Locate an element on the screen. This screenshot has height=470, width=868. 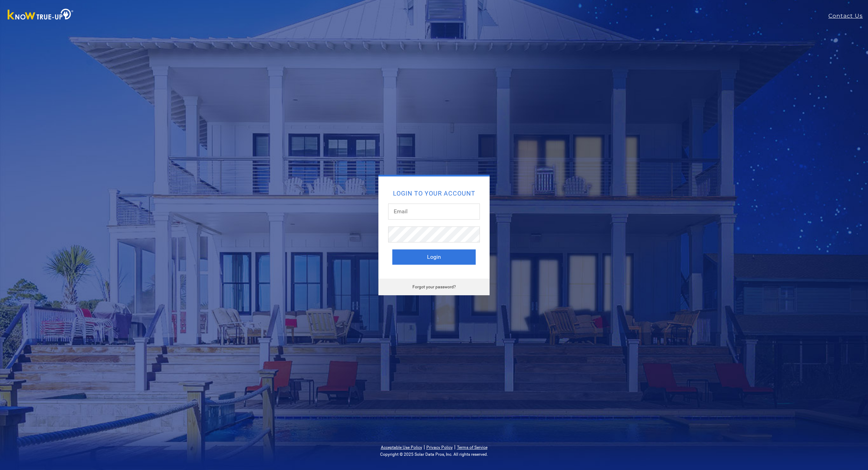
button: Login is located at coordinates (434, 257).